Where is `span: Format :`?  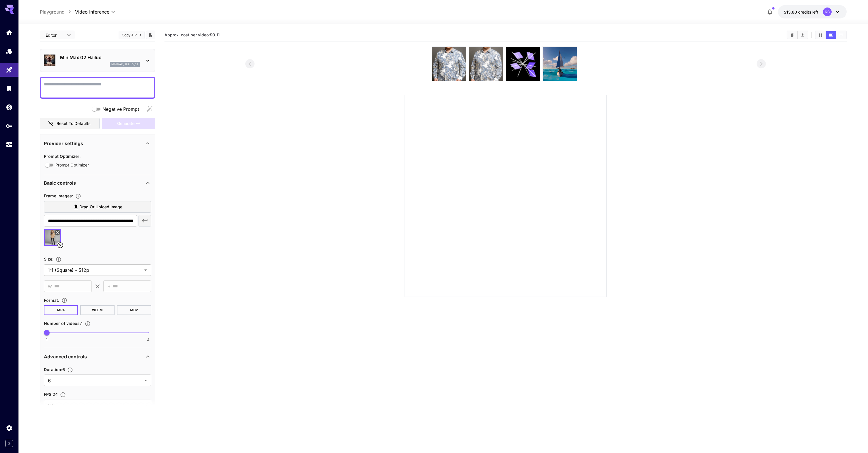 span: Format : is located at coordinates (52, 301).